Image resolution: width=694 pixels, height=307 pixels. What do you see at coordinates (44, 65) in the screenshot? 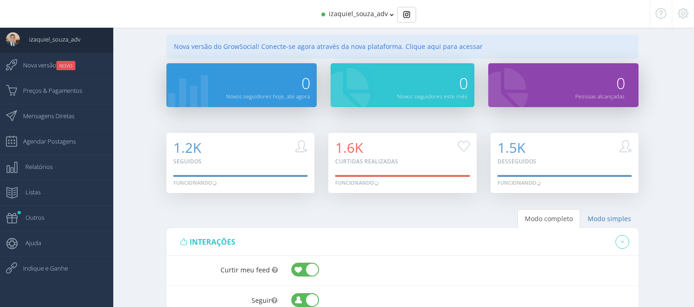
I see `span: Nova versão` at bounding box center [44, 65].